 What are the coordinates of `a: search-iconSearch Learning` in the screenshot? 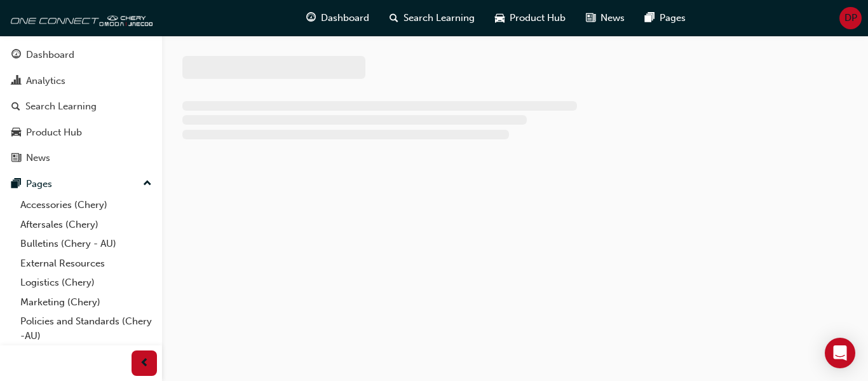 It's located at (432, 17).